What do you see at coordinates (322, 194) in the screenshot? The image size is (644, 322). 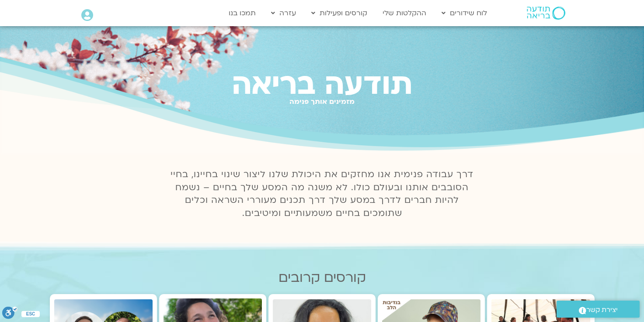 I see `p: דרך עבודה פנימית אנו מחזקים את היכולת שלנו ליצור שינוי בחיינו, בחיי הסובבים אותנו ובעולם כולו. לא...` at bounding box center [322, 194].